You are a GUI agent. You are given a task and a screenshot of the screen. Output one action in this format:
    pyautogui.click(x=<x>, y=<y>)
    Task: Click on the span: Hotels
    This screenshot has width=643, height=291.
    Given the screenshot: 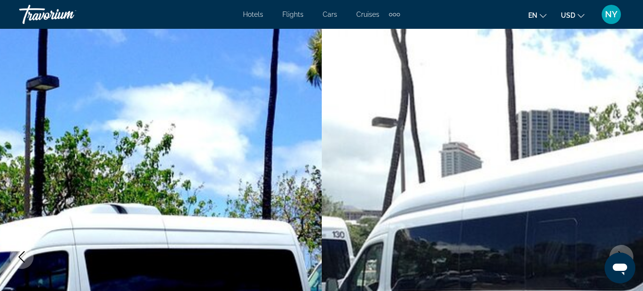 What is the action you would take?
    pyautogui.click(x=253, y=14)
    